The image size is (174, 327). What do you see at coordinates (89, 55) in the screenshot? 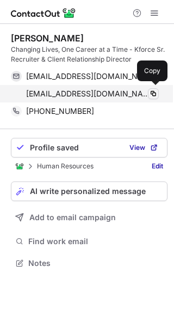
I see `div: Changing Lives, One Career at a Time - Kforce Sr. Recruiter & Client Relationship Director` at bounding box center [89, 55].